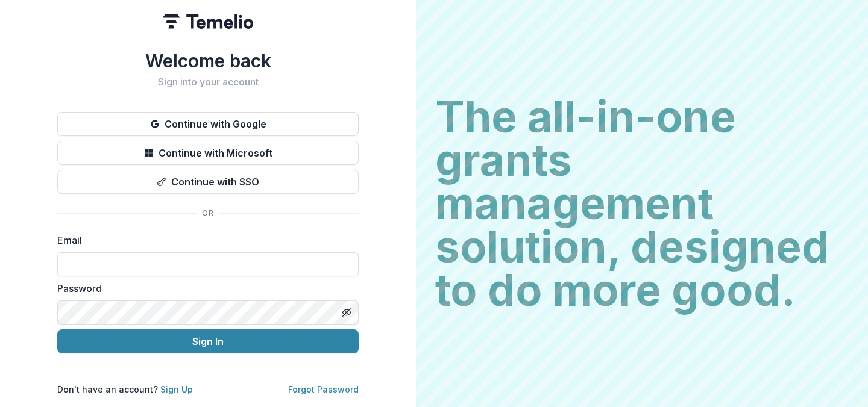 The height and width of the screenshot is (407, 868). I want to click on button: Toggle password visibility, so click(346, 312).